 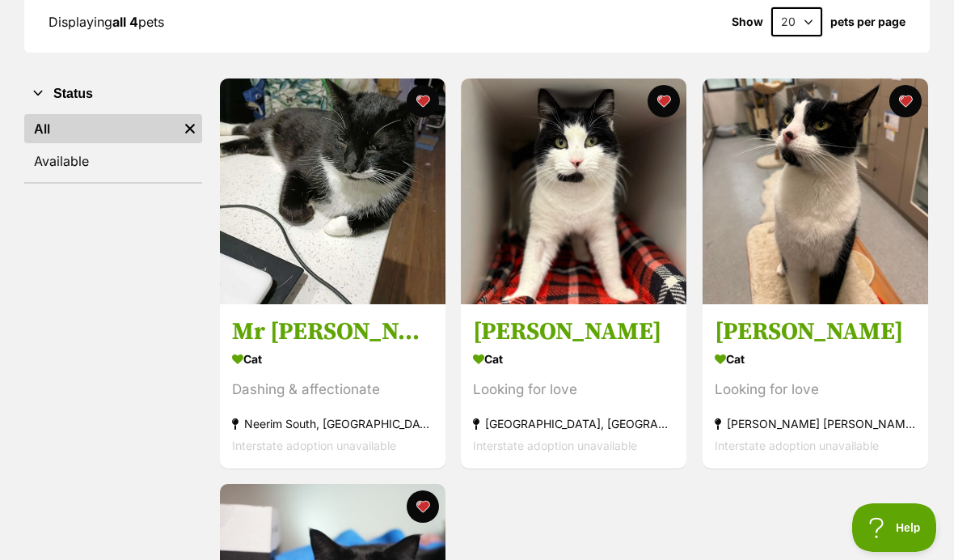 I want to click on span: Show, so click(x=747, y=22).